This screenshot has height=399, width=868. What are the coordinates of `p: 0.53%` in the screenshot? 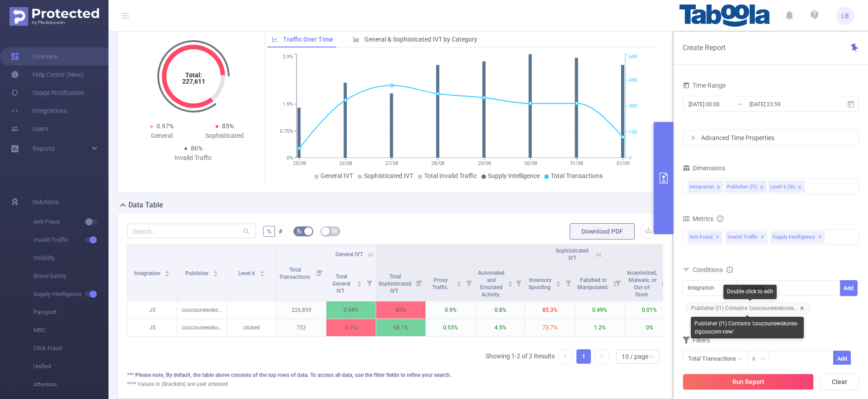 It's located at (450, 327).